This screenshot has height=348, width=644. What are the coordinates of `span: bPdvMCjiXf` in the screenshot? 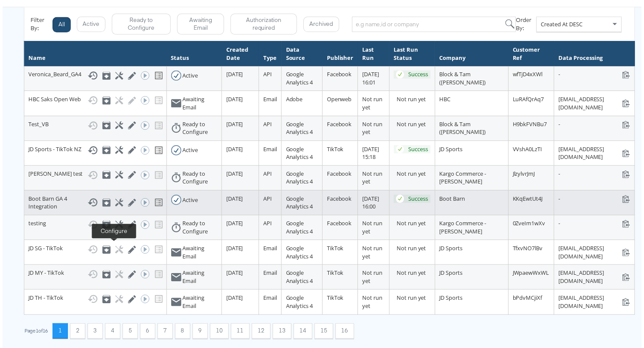 It's located at (529, 300).